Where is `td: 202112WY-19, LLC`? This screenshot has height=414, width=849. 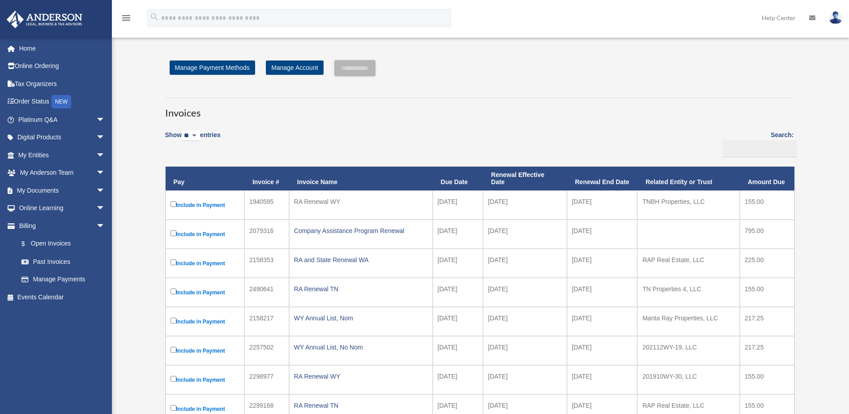 td: 202112WY-19, LLC is located at coordinates (688, 350).